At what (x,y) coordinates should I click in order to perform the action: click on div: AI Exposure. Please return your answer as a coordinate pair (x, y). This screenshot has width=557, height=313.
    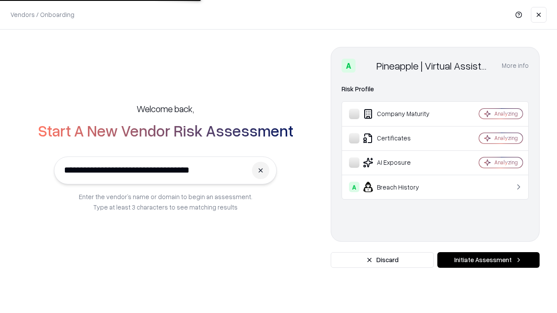
    Looking at the image, I should click on (401, 163).